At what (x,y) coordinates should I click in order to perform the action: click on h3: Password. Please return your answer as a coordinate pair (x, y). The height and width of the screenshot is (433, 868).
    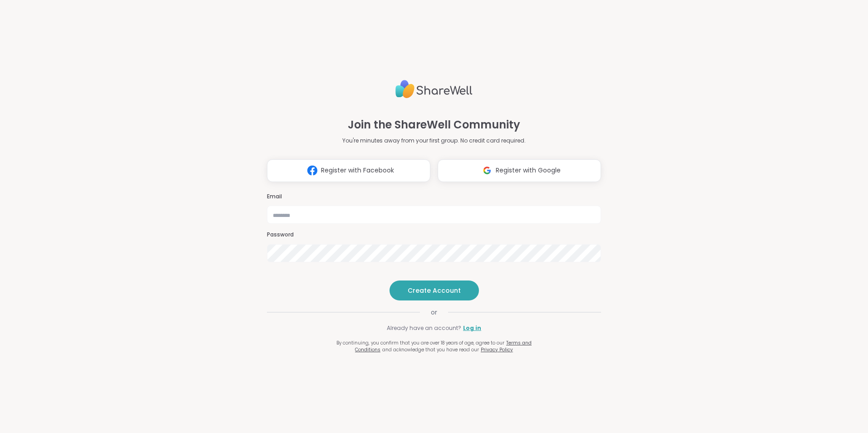
    Looking at the image, I should click on (434, 235).